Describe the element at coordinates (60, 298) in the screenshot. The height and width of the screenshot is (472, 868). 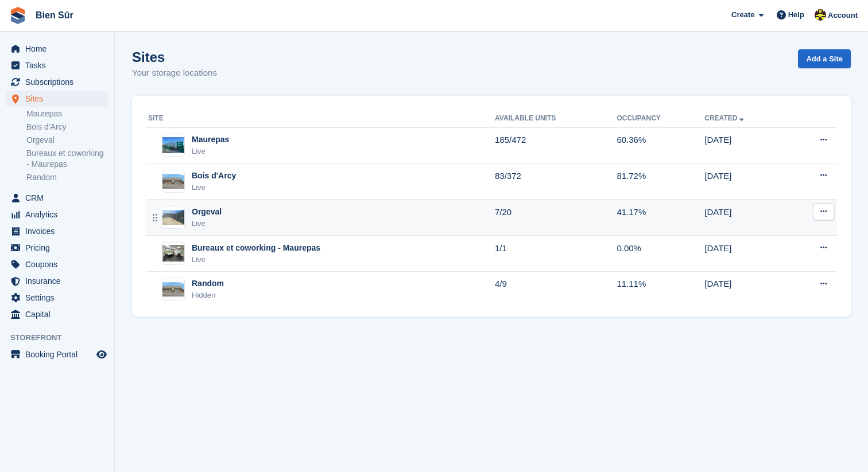
I see `span: Settings` at that location.